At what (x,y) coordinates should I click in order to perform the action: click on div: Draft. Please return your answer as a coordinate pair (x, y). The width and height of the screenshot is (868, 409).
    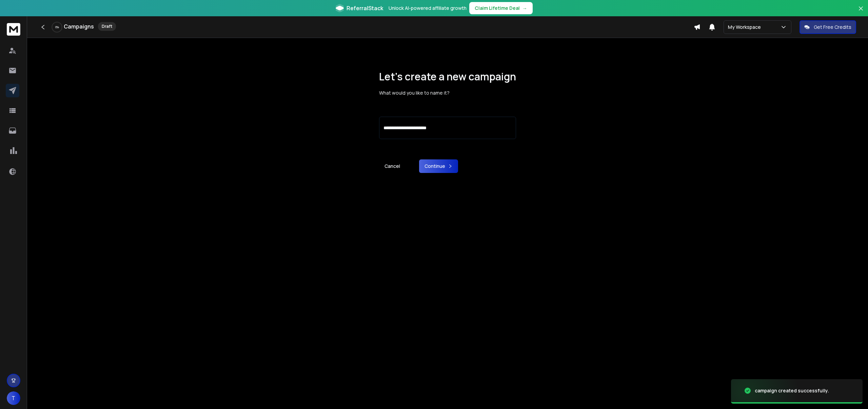
    Looking at the image, I should click on (106, 27).